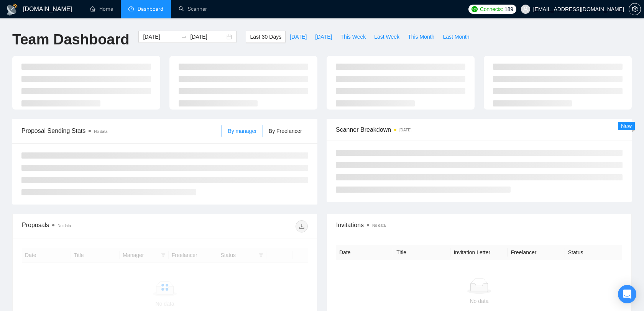 The height and width of the screenshot is (311, 644). I want to click on th: Freelancer, so click(536, 253).